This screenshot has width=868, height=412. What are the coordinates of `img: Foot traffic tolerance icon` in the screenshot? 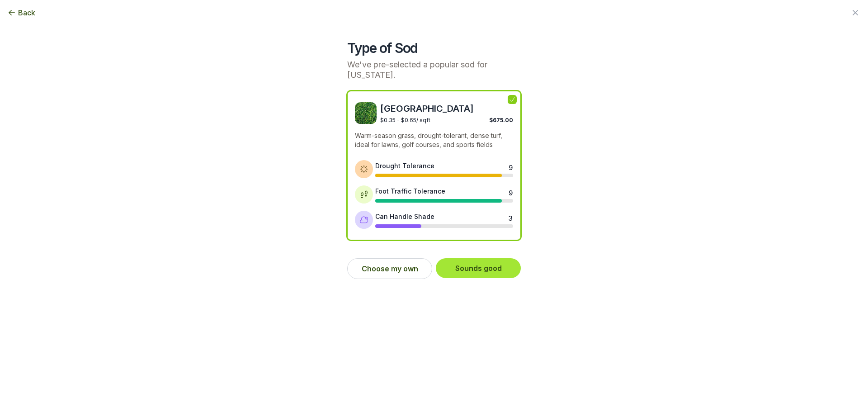 It's located at (364, 194).